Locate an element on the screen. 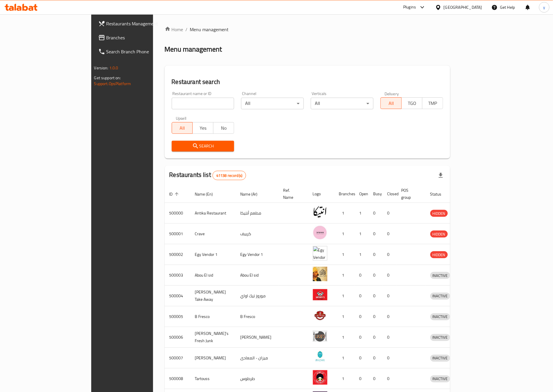  label: Delivery is located at coordinates (392, 94).